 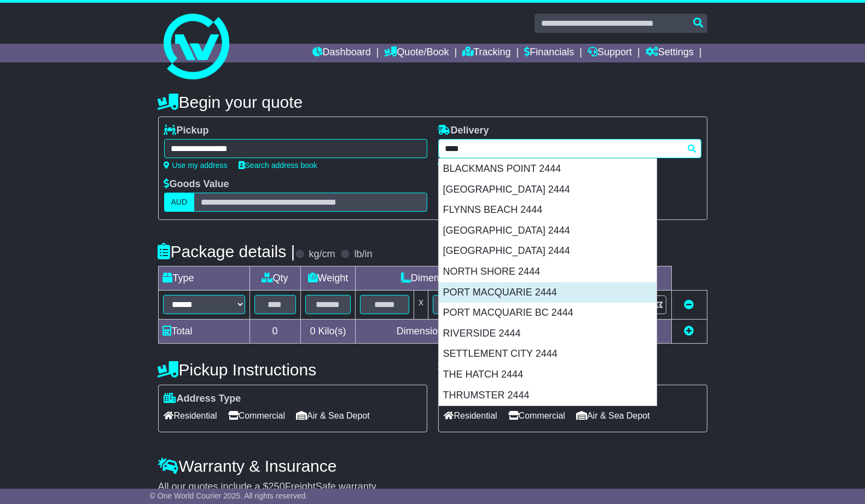 I want to click on div: PORT MACQUARIE BC 2444, so click(x=548, y=313).